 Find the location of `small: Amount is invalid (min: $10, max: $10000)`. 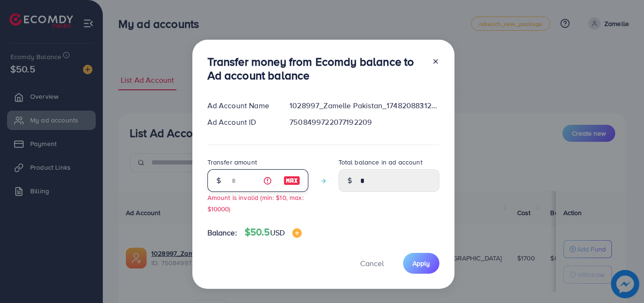

small: Amount is invalid (min: $10, max: $10000) is located at coordinates (255, 203).